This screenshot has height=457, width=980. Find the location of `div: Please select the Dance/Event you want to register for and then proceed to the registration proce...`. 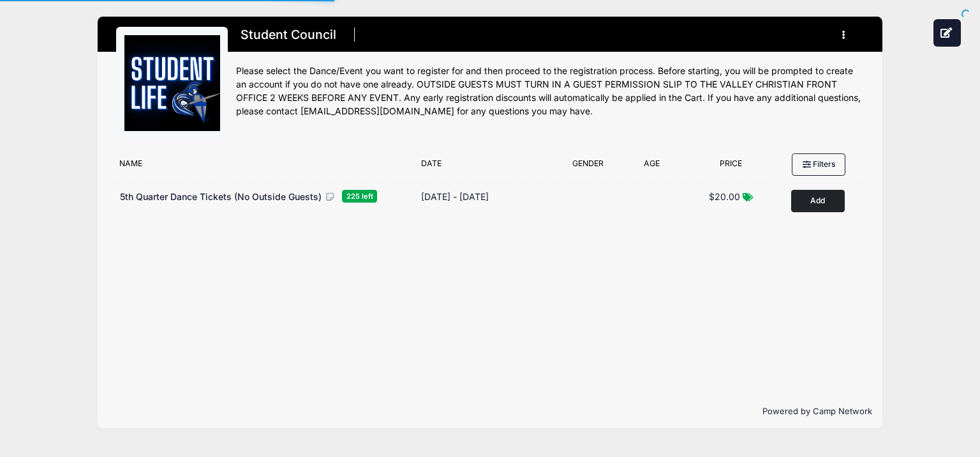

div: Please select the Dance/Event you want to register for and then proceed to the registration proce... is located at coordinates (550, 91).